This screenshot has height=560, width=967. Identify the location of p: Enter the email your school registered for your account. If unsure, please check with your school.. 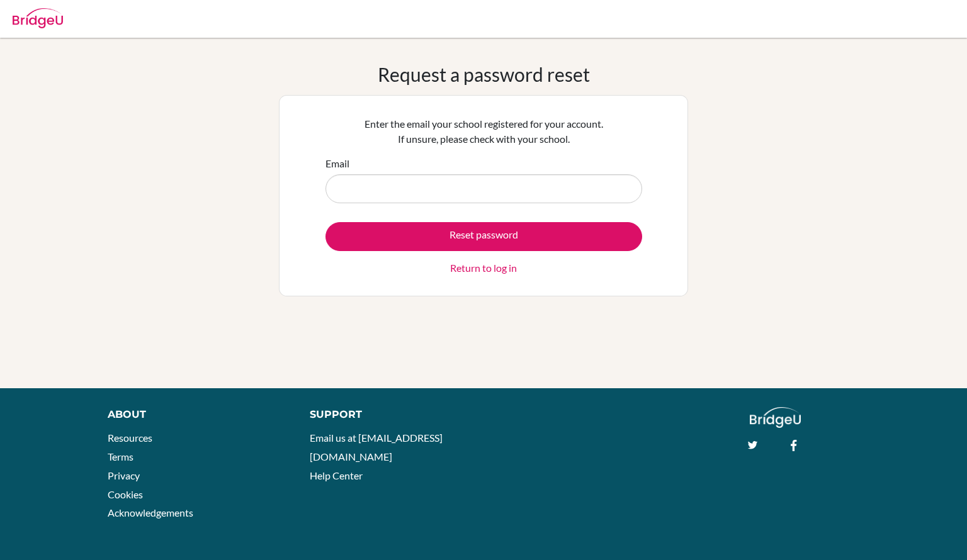
(484, 131).